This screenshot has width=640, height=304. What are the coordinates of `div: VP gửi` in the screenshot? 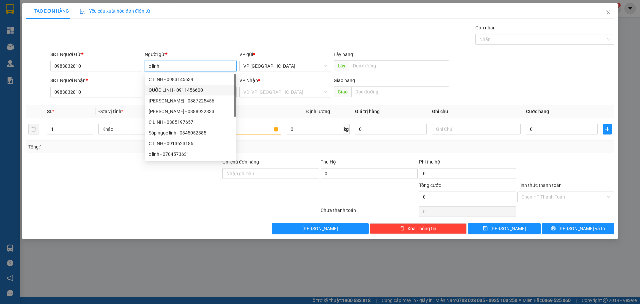 It's located at (285, 54).